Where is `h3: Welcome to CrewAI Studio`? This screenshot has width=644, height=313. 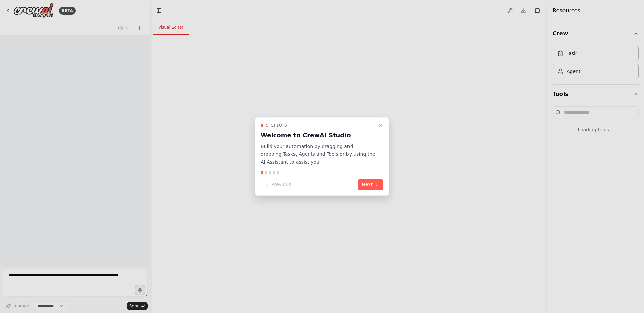 h3: Welcome to CrewAI Studio is located at coordinates (318, 136).